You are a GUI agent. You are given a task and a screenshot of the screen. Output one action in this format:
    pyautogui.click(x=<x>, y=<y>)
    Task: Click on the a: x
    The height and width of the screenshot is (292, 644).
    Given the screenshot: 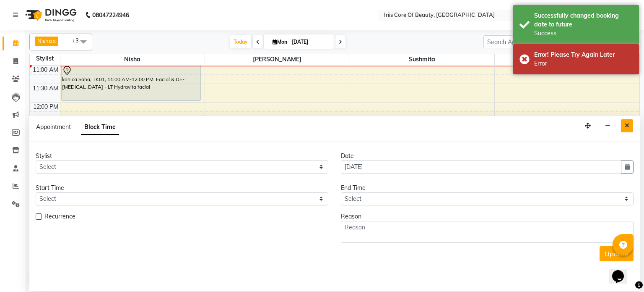 What is the action you would take?
    pyautogui.click(x=53, y=41)
    